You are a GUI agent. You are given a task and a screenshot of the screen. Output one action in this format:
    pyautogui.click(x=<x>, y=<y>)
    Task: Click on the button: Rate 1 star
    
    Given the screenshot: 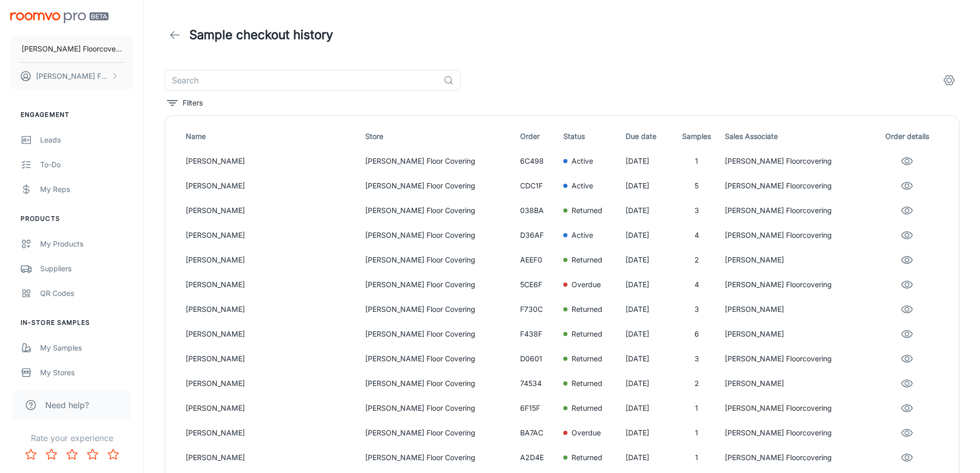 What is the action you would take?
    pyautogui.click(x=31, y=454)
    